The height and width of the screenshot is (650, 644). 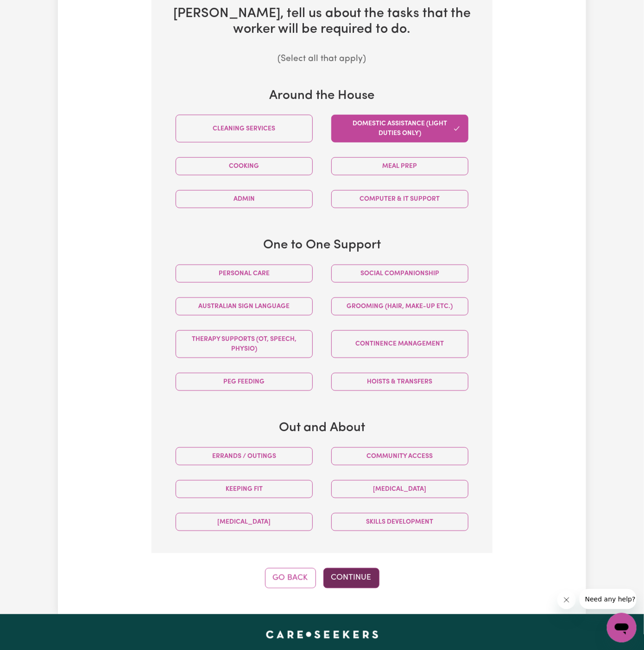 What do you see at coordinates (400, 273) in the screenshot?
I see `button: Social companionship` at bounding box center [400, 273].